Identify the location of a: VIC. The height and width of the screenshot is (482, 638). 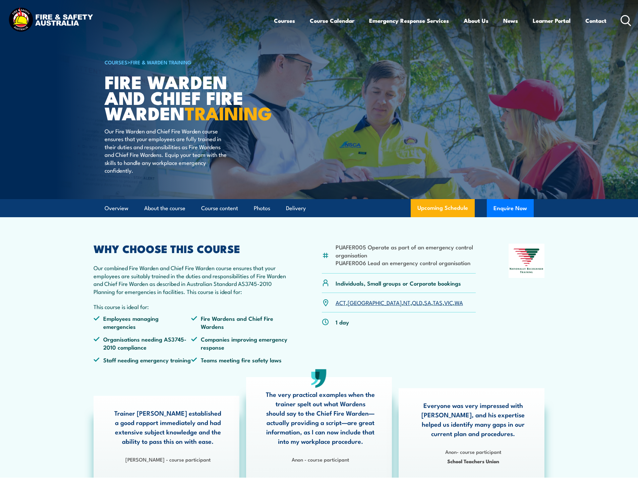
(449, 302).